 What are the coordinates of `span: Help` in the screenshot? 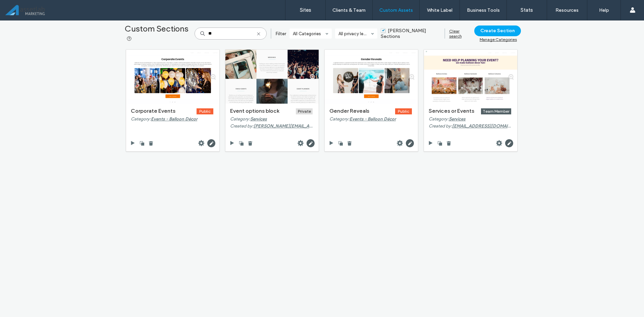 It's located at (21, 8).